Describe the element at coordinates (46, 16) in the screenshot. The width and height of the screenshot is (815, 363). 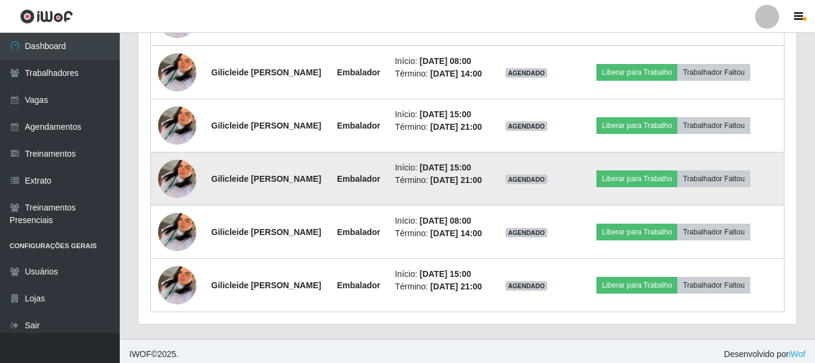
I see `img: CoreUI Logo` at that location.